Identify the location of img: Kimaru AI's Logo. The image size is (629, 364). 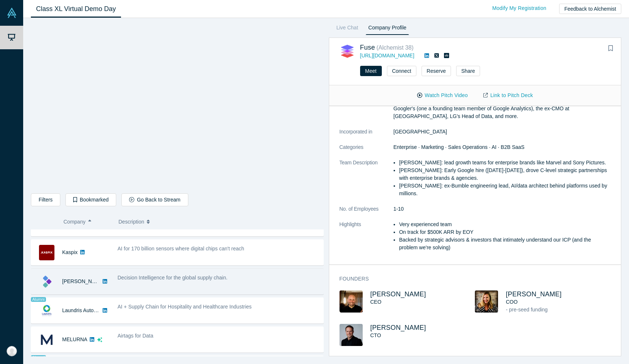
(47, 282).